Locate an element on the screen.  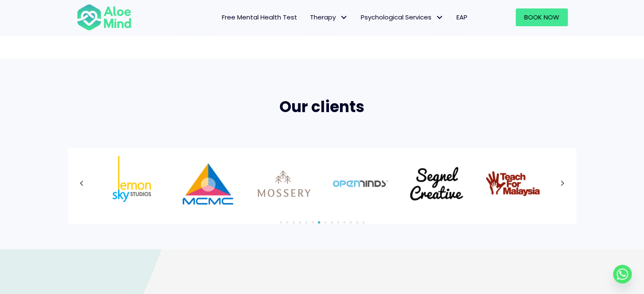
span: Our clients is located at coordinates (322, 107).